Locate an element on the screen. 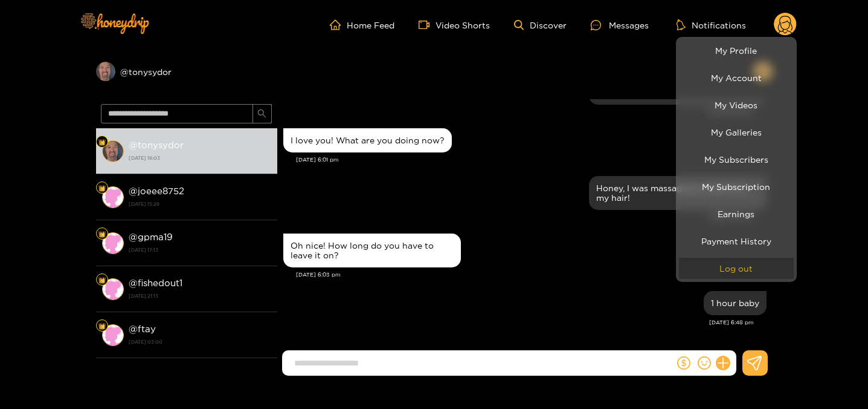 Image resolution: width=868 pixels, height=409 pixels. a: My Galleries is located at coordinates (736, 132).